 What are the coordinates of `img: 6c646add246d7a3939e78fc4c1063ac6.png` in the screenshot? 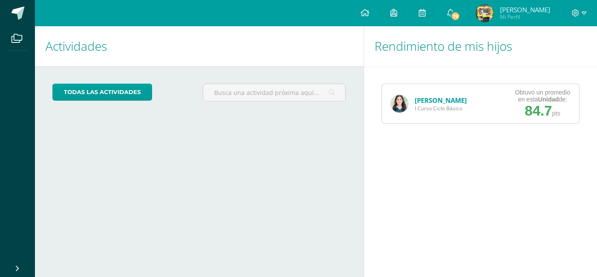 It's located at (485, 13).